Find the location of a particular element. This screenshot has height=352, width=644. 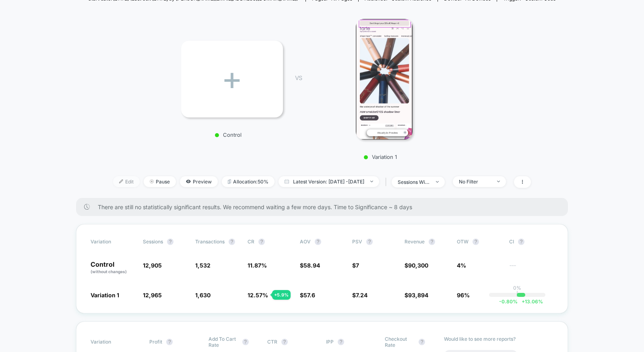

p: 0% is located at coordinates (517, 287).